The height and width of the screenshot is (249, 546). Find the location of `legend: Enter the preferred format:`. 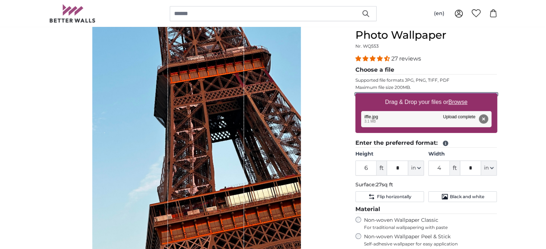

legend: Enter the preferred format: is located at coordinates (426, 143).